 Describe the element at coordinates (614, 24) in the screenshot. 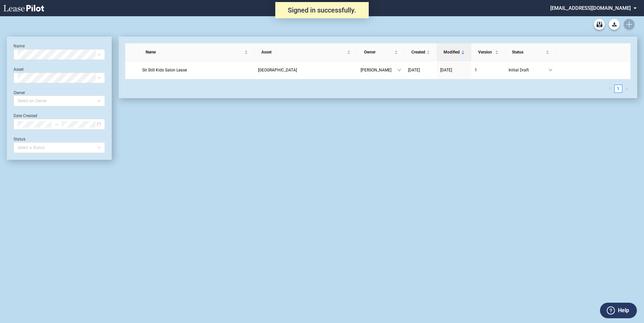

I see `md-menu: Download Blank Form List` at that location.